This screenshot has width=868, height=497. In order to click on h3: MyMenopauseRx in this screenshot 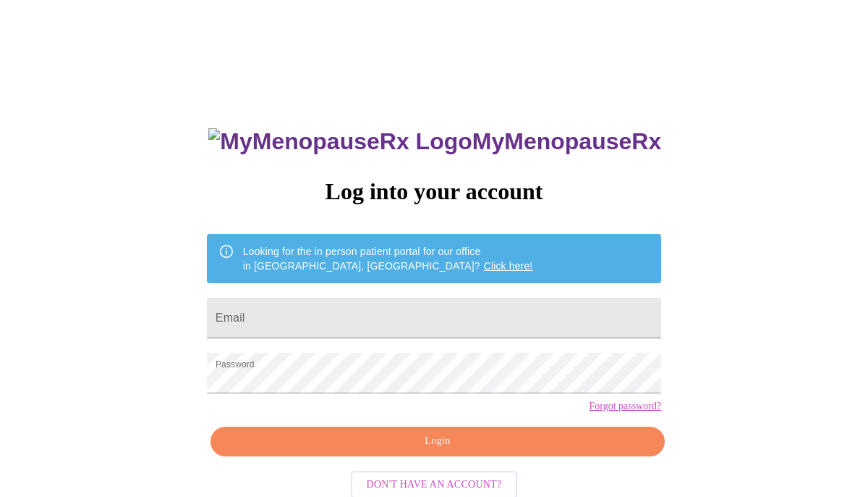, I will do `click(435, 142)`.